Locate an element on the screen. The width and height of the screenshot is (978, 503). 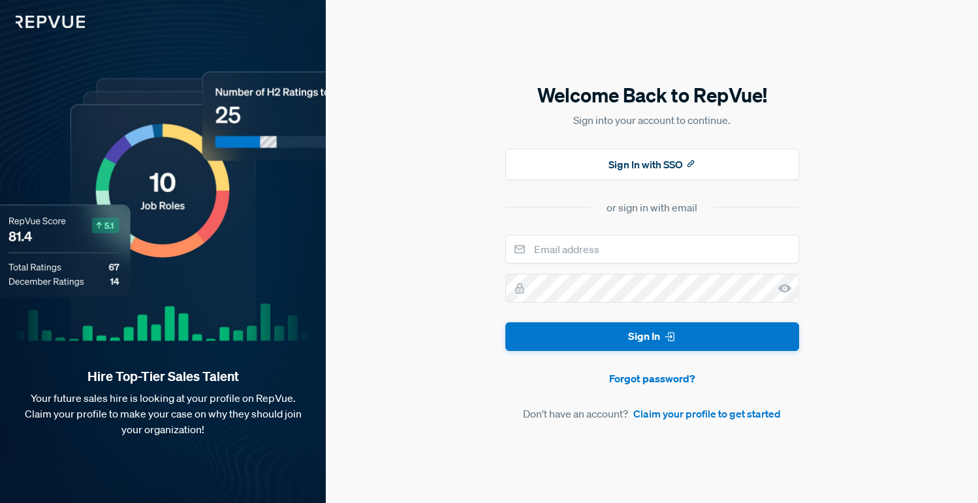
input: Email address is located at coordinates (652, 249).